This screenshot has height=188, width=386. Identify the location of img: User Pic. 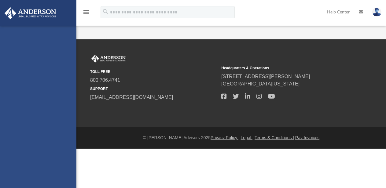
(377, 12).